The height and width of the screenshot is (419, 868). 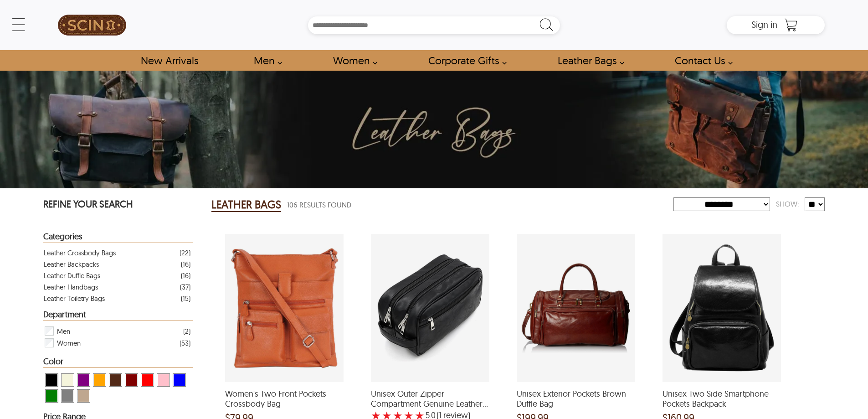 I want to click on a: Shop Leather Corporate Gifts, so click(x=465, y=60).